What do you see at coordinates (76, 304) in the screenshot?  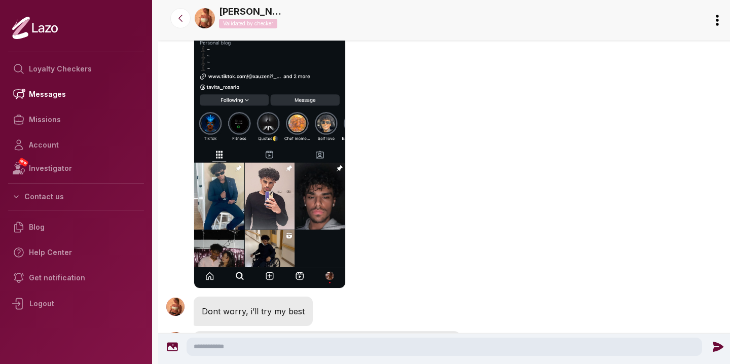 I see `div: Logout` at bounding box center [76, 304].